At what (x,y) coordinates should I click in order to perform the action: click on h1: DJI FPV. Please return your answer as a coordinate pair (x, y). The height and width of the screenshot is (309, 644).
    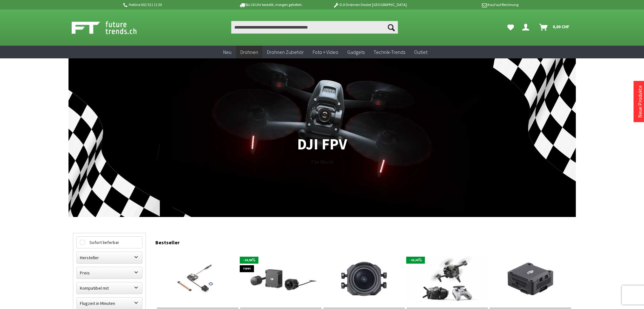
    Looking at the image, I should click on (322, 145).